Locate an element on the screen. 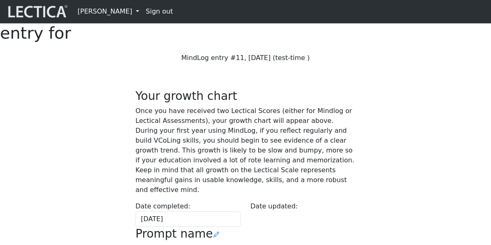 The height and width of the screenshot is (245, 491). p: Once you have received two Lectical Scores (either for Mindlog or Lectical Assessments), your gro... is located at coordinates (245, 150).